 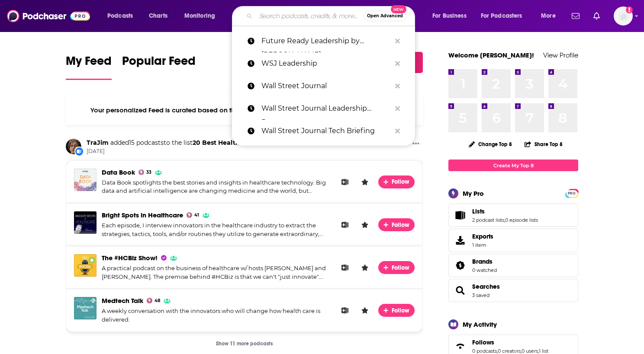 I want to click on p: Wall Street Journal, so click(x=326, y=86).